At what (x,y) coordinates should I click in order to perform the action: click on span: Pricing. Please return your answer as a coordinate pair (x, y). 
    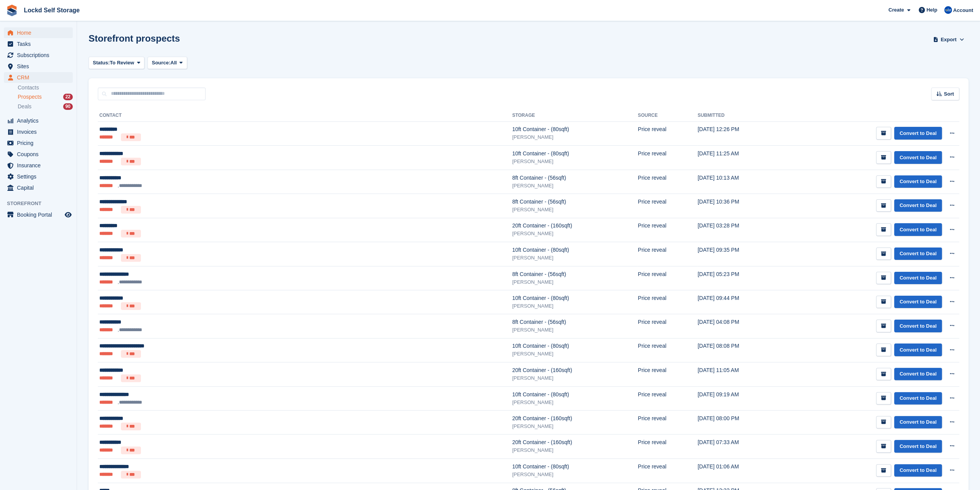
    Looking at the image, I should click on (40, 143).